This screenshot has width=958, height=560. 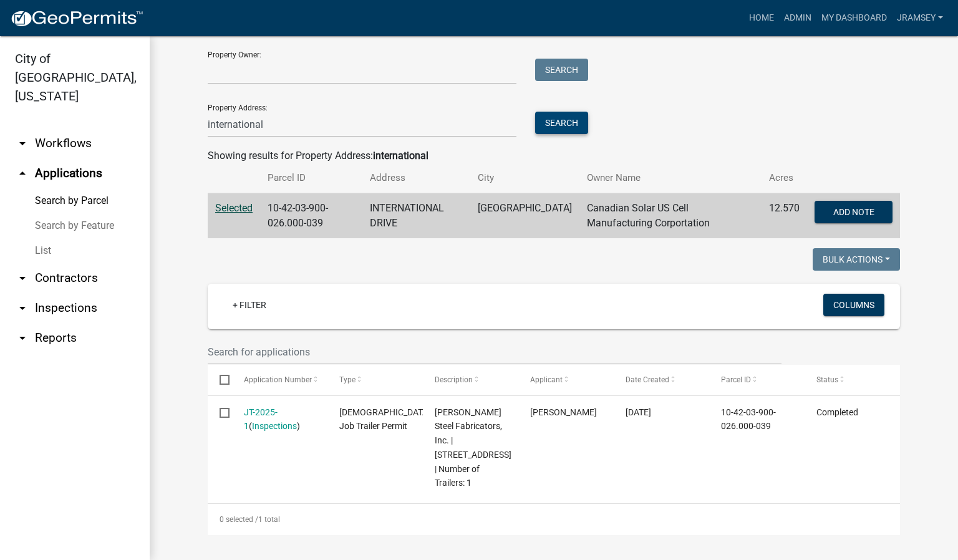 What do you see at coordinates (260, 419) in the screenshot?
I see `a: JT-2025-1` at bounding box center [260, 419].